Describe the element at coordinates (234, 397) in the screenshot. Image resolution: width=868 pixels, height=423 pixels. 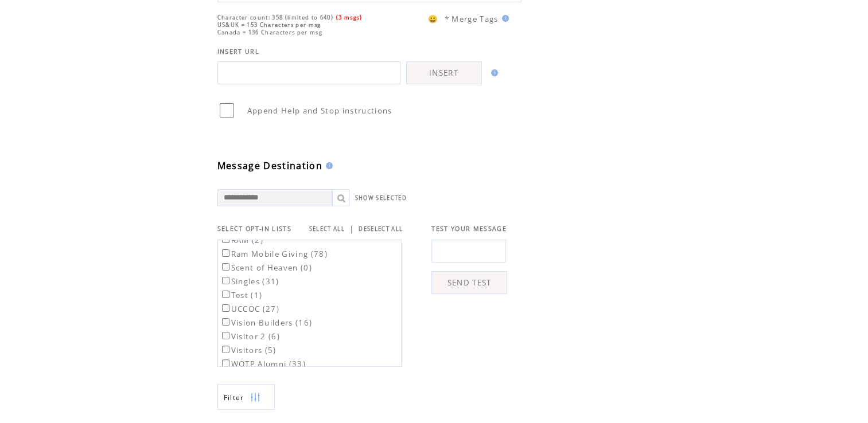
I see `span: Show filters` at that location.